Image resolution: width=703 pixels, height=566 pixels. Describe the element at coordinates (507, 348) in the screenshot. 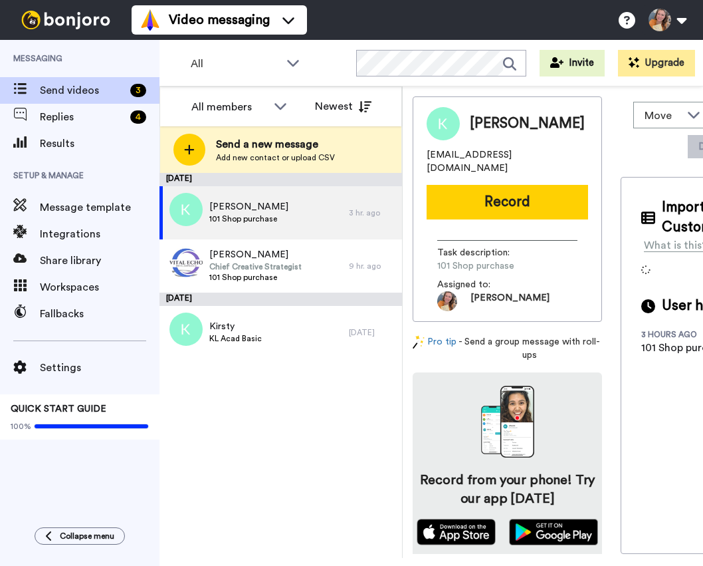

I see `div: - Send a group message with roll-ups` at that location.